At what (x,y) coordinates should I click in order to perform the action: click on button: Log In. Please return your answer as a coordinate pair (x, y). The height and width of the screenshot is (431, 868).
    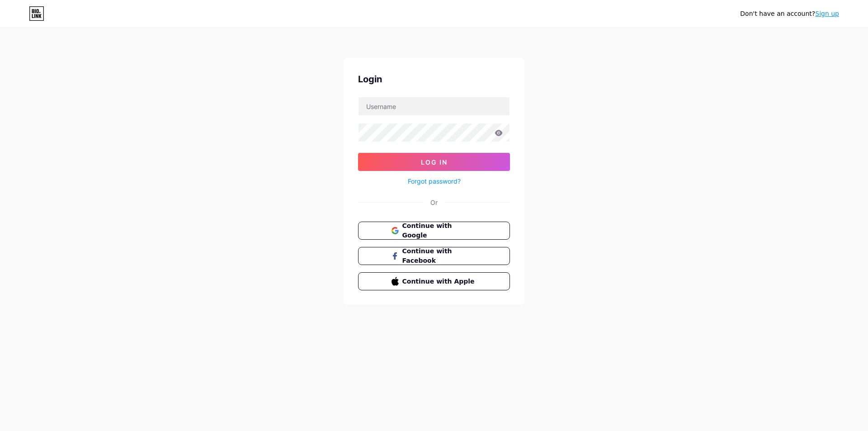
    Looking at the image, I should click on (434, 162).